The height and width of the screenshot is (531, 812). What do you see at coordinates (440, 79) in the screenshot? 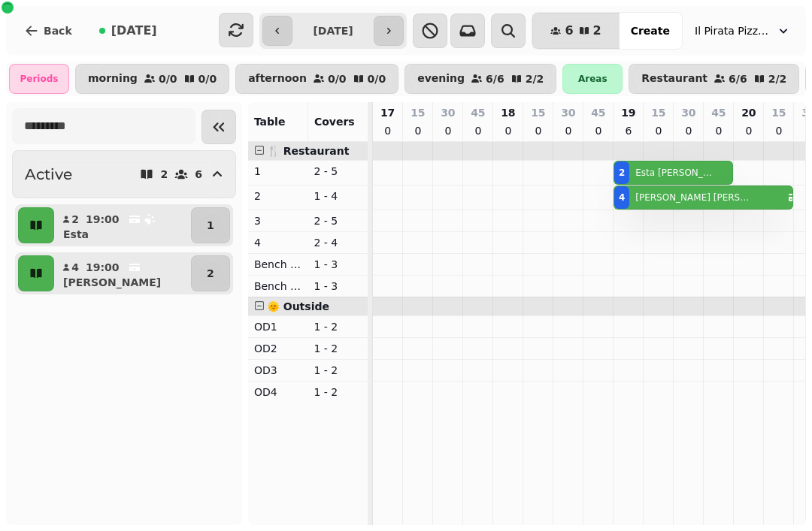
I see `p: evening` at bounding box center [440, 79].